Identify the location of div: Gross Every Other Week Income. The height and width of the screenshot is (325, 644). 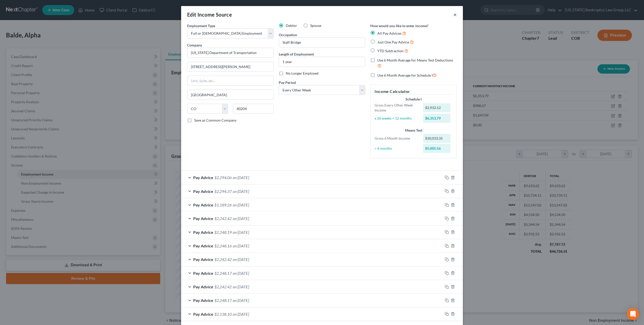
(396, 108).